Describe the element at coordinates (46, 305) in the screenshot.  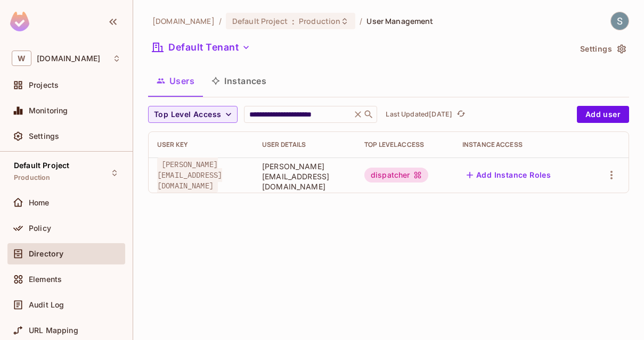
I see `span: Audit Log` at that location.